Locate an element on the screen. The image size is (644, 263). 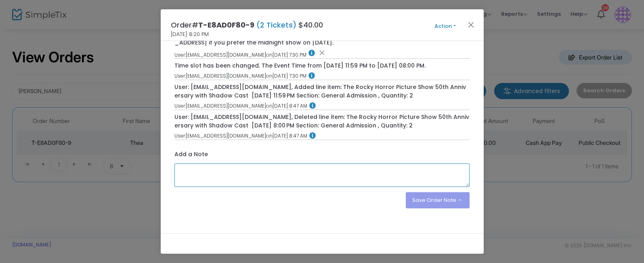
button: Action is located at coordinates (446, 26).